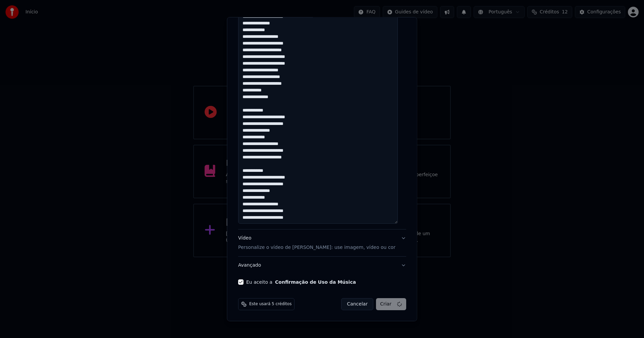 The image size is (644, 338). What do you see at coordinates (270, 304) in the screenshot?
I see `span: Este usará 5 créditos` at bounding box center [270, 304].